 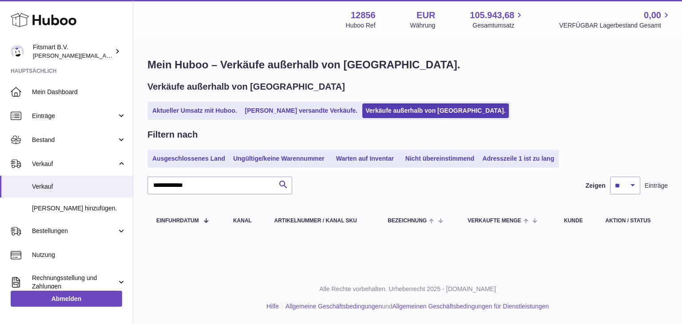 What do you see at coordinates (74, 231) in the screenshot?
I see `span: Bestellungen` at bounding box center [74, 231].